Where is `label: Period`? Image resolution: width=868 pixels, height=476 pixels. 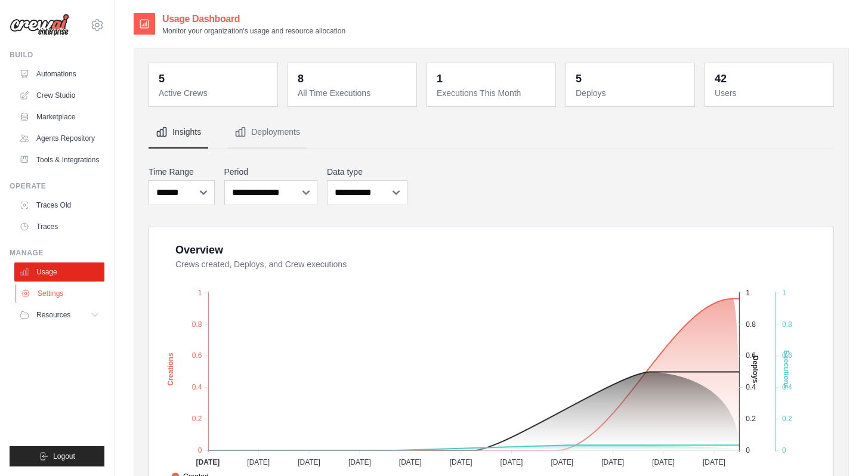
label: Period is located at coordinates (270, 172).